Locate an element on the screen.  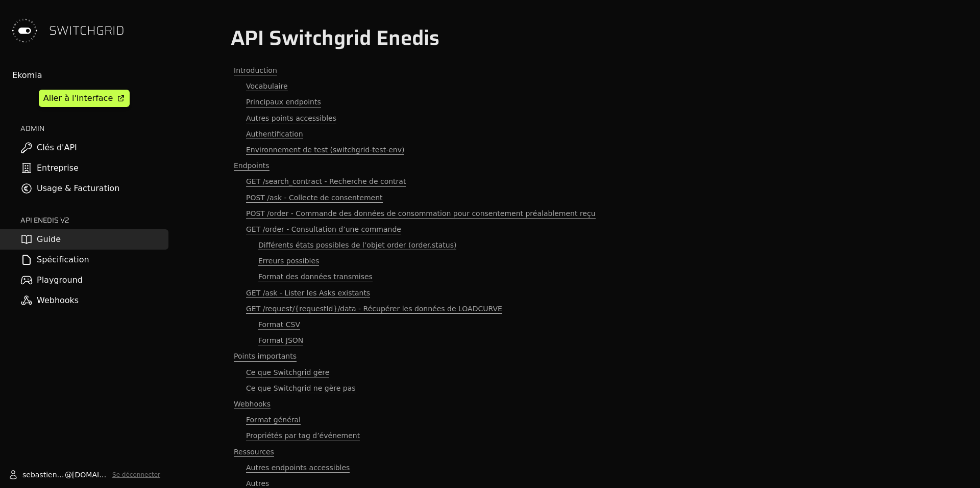
span: Ressources is located at coordinates (254, 452).